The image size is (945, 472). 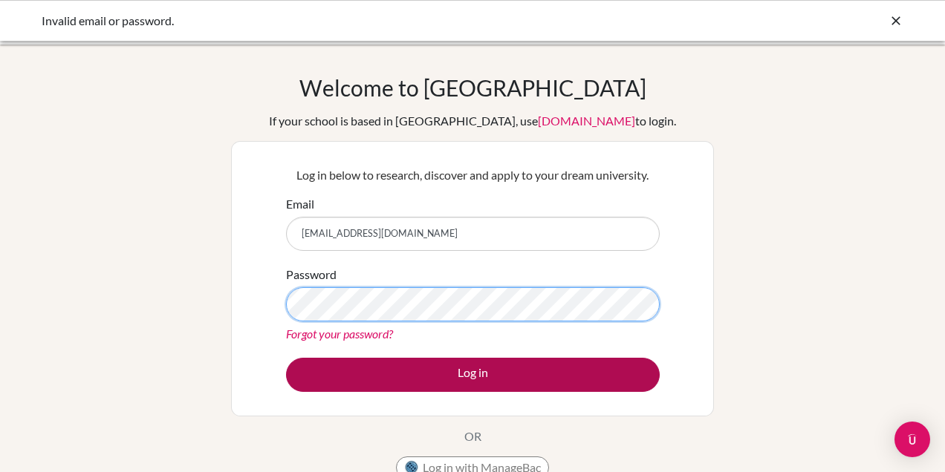 What do you see at coordinates (311, 275) in the screenshot?
I see `label: Password` at bounding box center [311, 275].